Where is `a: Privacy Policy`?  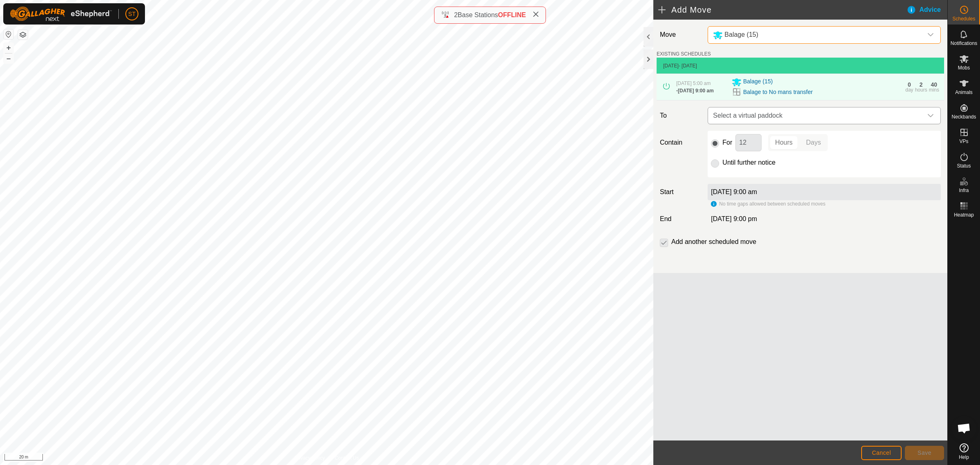 a: Privacy Policy is located at coordinates (310, 458).